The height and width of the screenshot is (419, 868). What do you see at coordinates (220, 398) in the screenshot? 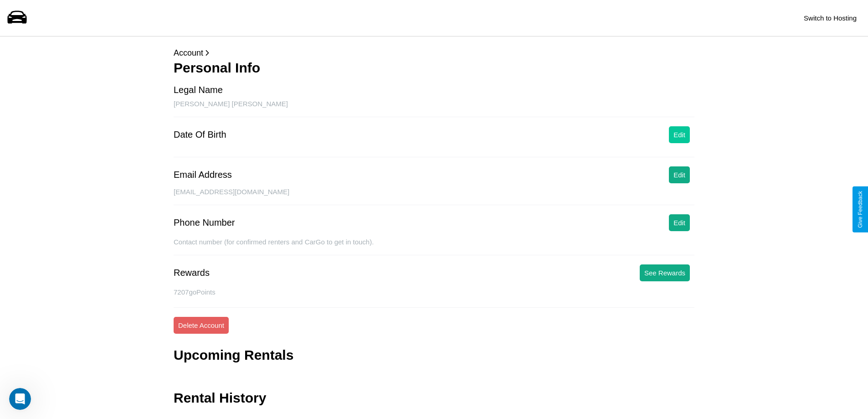
I see `h3: Rental History` at bounding box center [220, 398].